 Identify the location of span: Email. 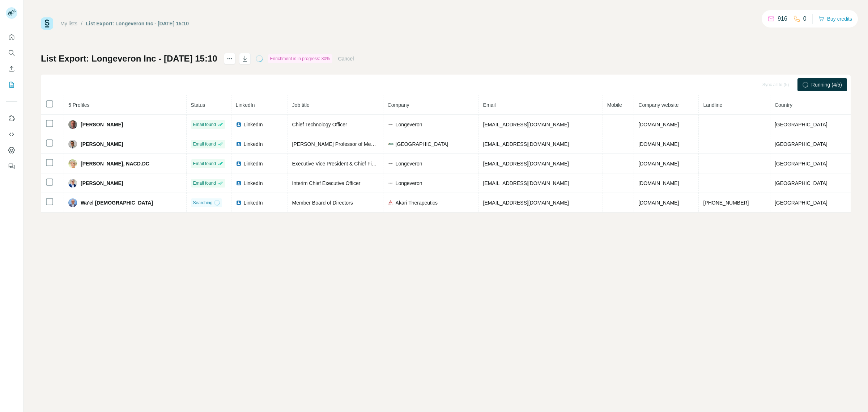
(489, 105).